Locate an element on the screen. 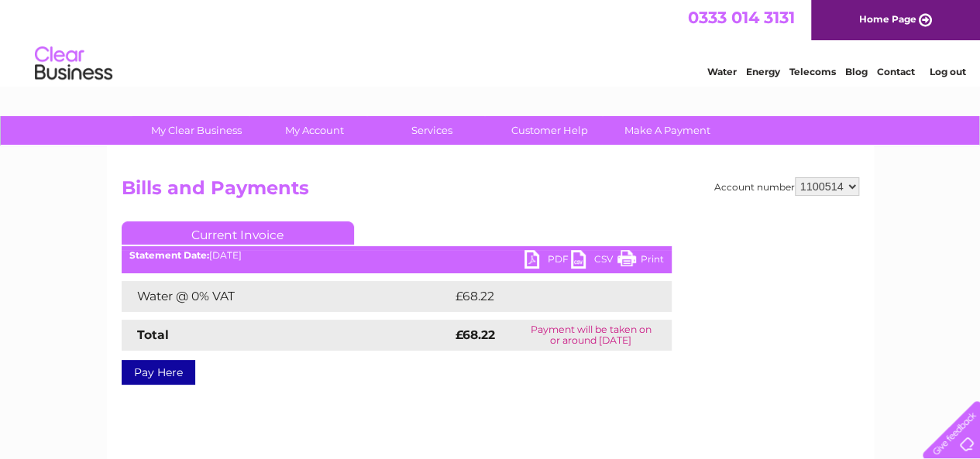 Image resolution: width=980 pixels, height=459 pixels. strong: £68.22 is located at coordinates (475, 334).